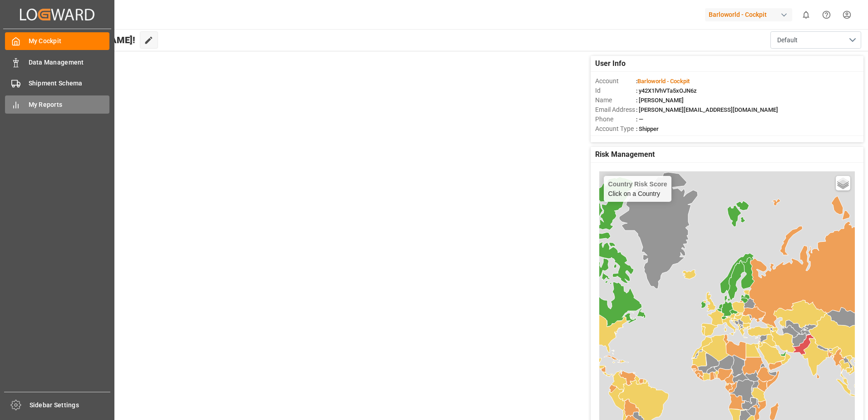  What do you see at coordinates (816, 40) in the screenshot?
I see `button: open menu` at bounding box center [816, 40].